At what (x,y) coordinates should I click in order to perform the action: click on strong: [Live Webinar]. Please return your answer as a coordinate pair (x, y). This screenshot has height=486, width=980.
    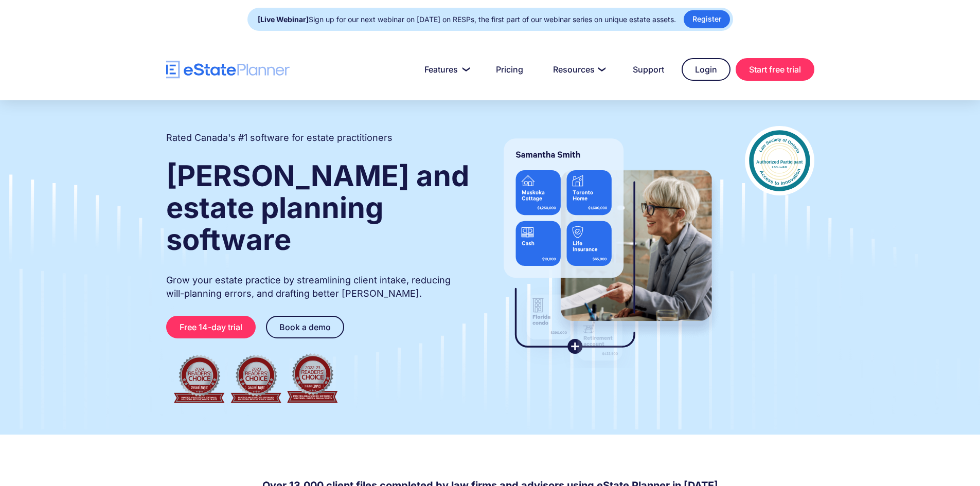
    Looking at the image, I should click on (283, 19).